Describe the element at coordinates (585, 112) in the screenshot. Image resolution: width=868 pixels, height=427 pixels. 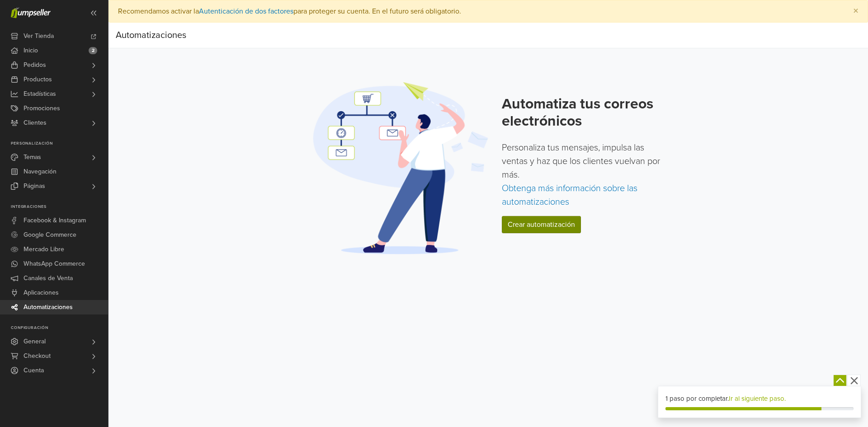
I see `h2: Automatiza tus correos electrónicos` at that location.